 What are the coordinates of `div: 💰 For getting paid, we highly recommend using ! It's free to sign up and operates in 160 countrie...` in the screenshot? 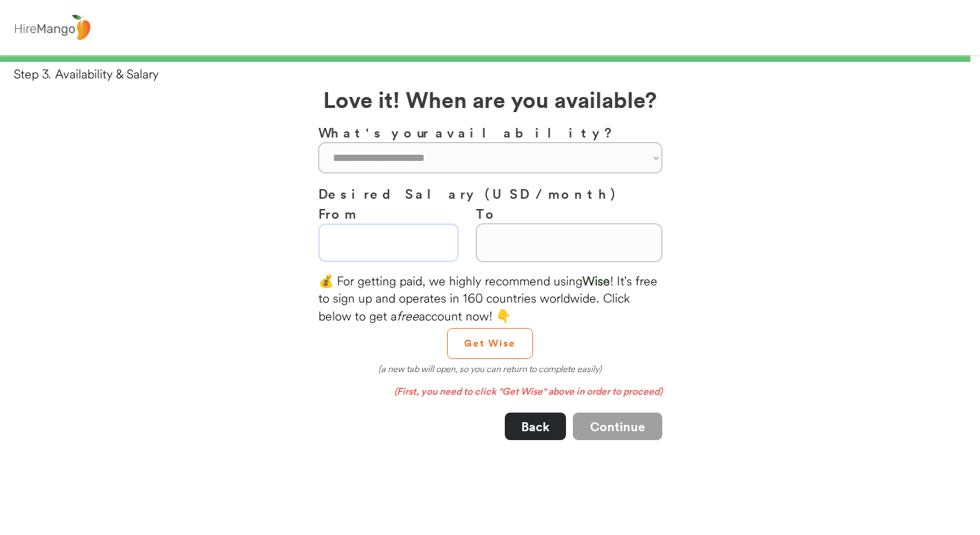 It's located at (491, 299).